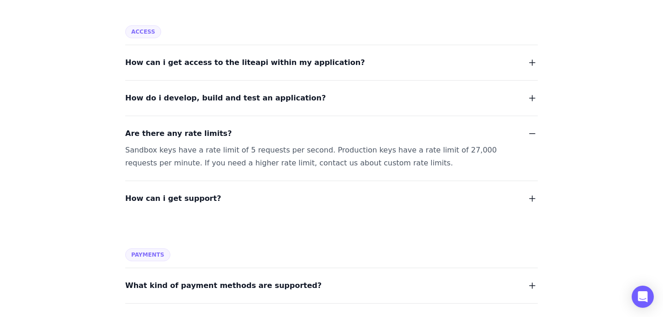 The width and height of the screenshot is (663, 317). What do you see at coordinates (332, 63) in the screenshot?
I see `button: How can i get access to the liteapi within my application?` at bounding box center [332, 63].